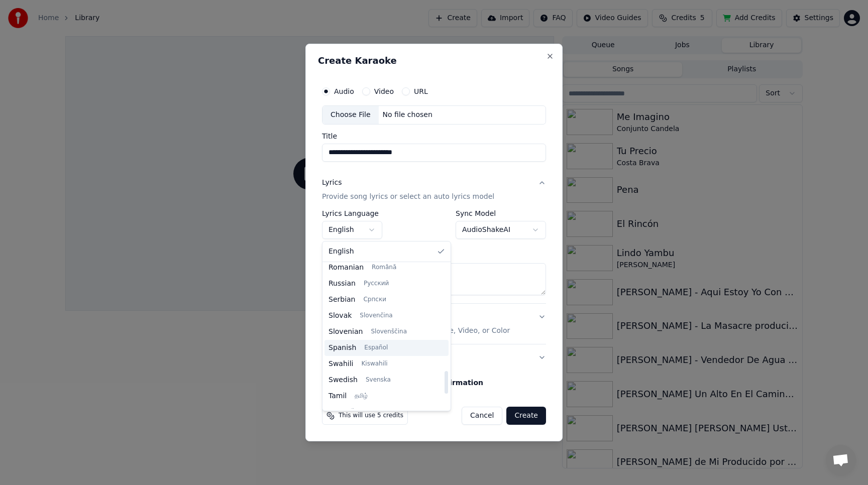 This screenshot has height=485, width=868. What do you see at coordinates (374, 364) in the screenshot?
I see `span: Kiswahili` at bounding box center [374, 364].